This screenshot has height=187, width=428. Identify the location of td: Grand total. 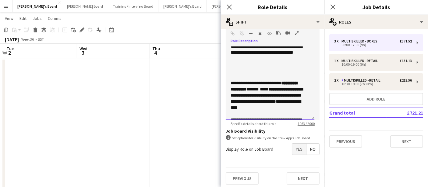
(358, 112).